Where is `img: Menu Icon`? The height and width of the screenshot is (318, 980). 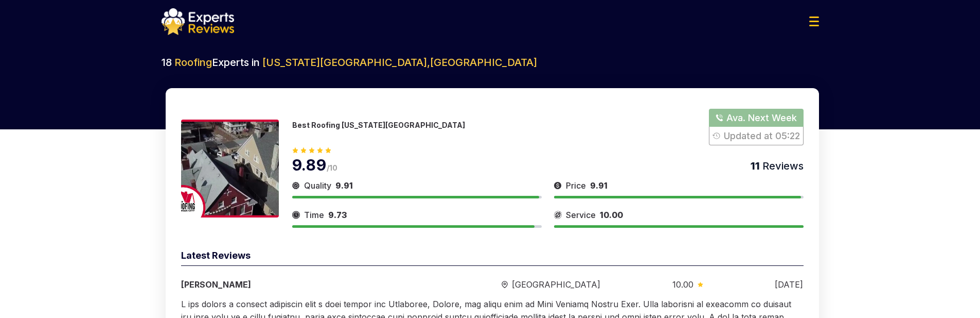 img: Menu Icon is located at coordinates (814, 21).